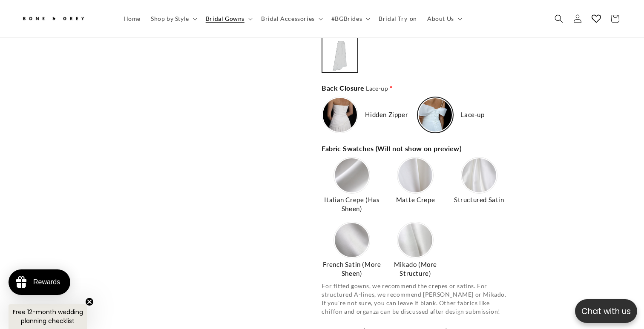  Describe the element at coordinates (132, 18) in the screenshot. I see `span: Home` at that location.